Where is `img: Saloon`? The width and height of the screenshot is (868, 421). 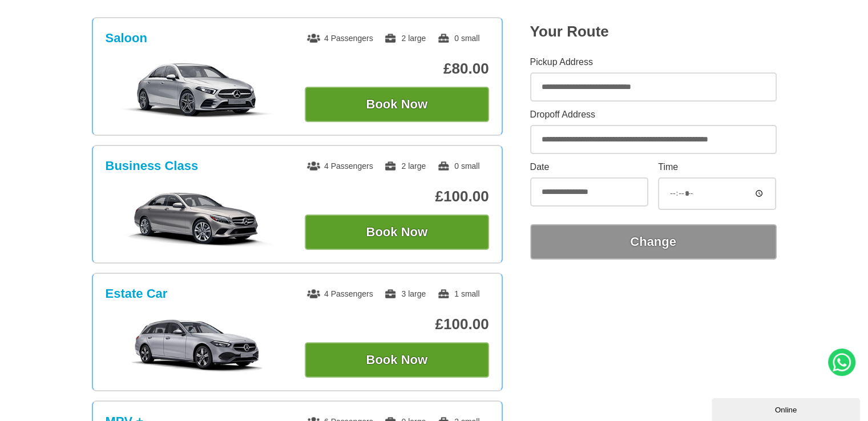 img: Saloon is located at coordinates (197, 90).